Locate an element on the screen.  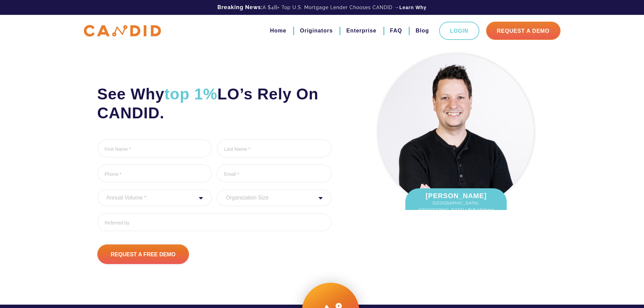
input: Referred by is located at coordinates (214, 222).